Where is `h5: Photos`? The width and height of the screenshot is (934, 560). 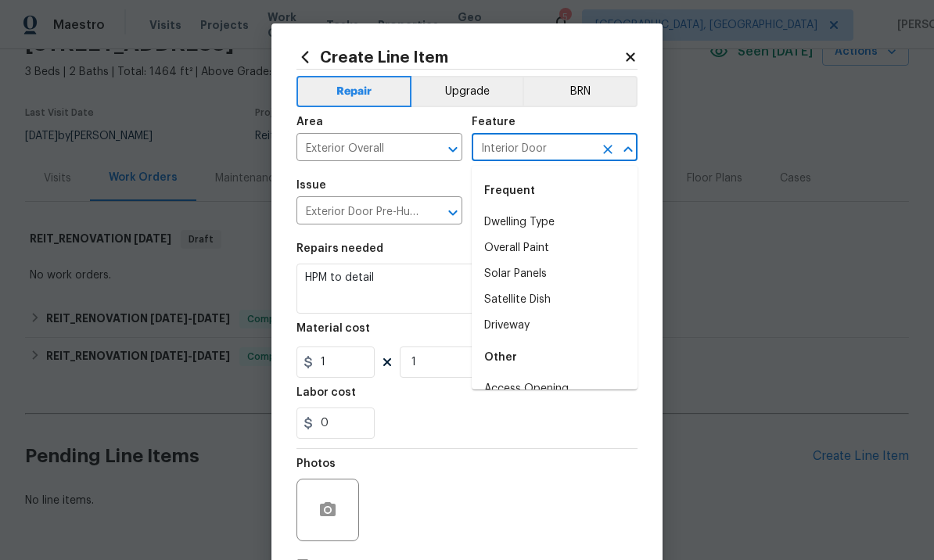 h5: Photos is located at coordinates (316, 463).